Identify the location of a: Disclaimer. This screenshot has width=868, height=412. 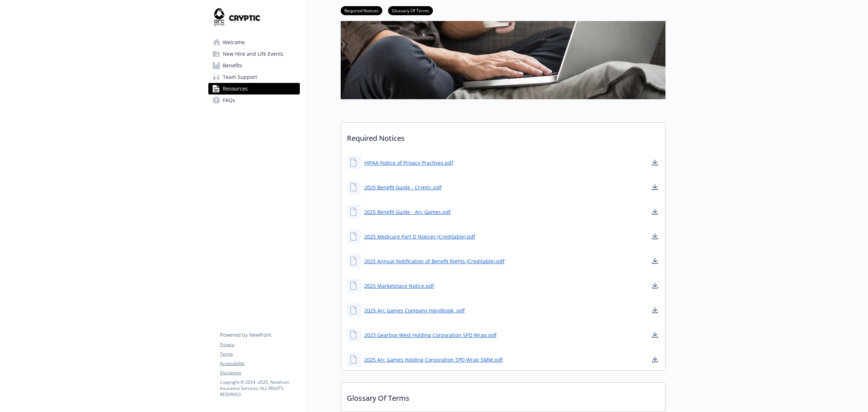
(260, 373).